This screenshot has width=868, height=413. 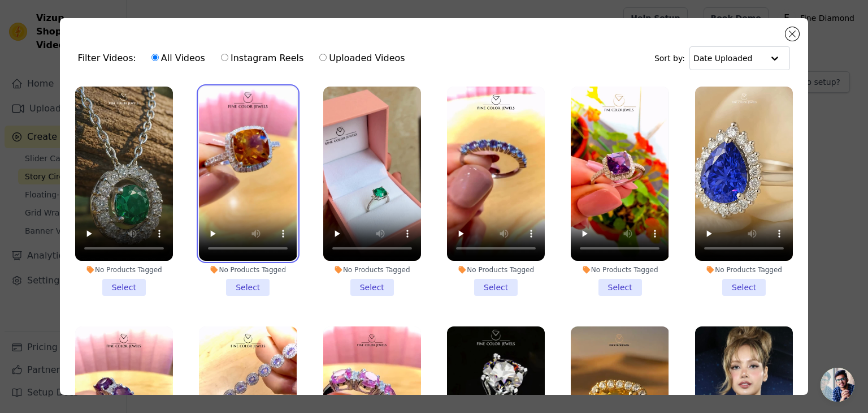 What do you see at coordinates (722, 58) in the screenshot?
I see `div: Sort by:` at bounding box center [722, 58].